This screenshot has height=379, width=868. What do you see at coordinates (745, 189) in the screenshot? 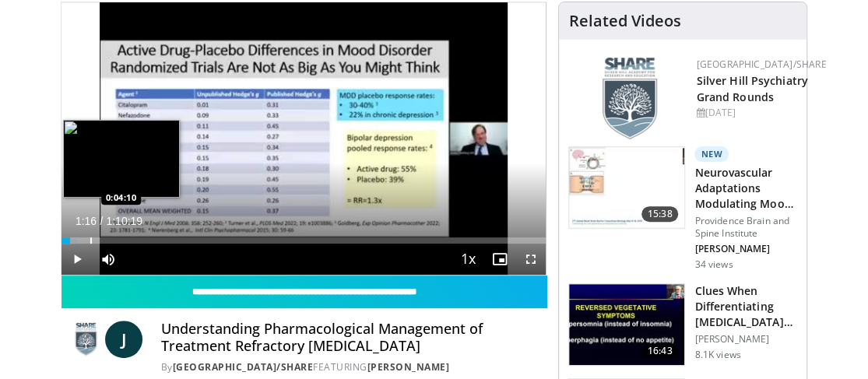
I see `h3: Neurovascular Adaptations Modulating Mood and Stress Responses` at bounding box center [745, 189].